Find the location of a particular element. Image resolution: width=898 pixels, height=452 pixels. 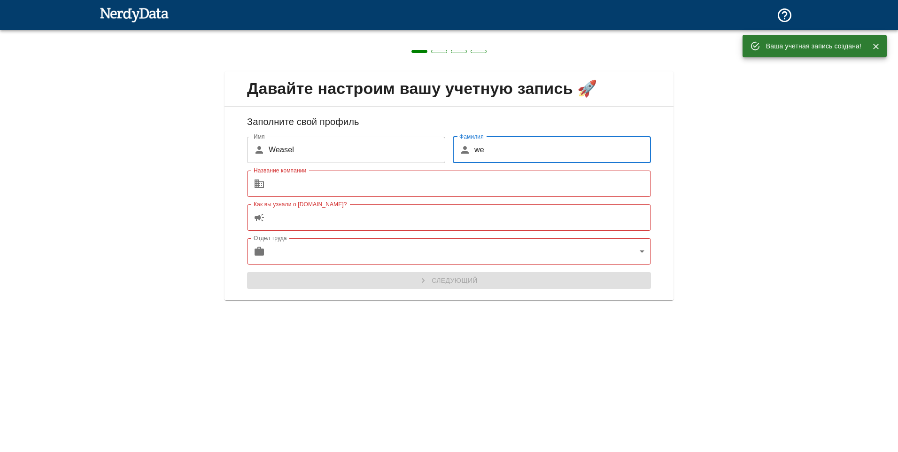

label: Отдел труда is located at coordinates (270, 238).